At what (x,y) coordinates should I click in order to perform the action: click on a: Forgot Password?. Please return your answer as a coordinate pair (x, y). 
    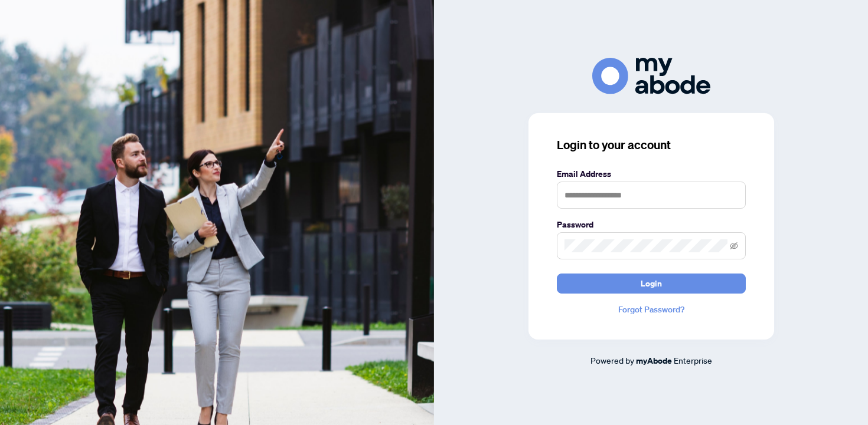
    Looking at the image, I should click on (651, 309).